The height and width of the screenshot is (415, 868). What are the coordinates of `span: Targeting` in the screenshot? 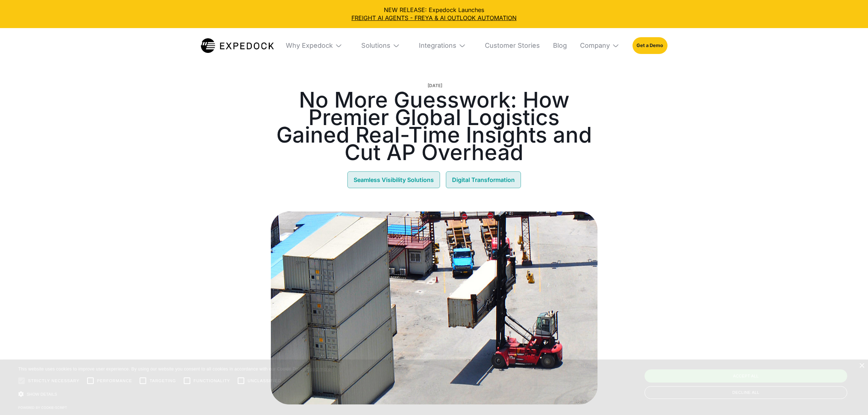 It's located at (163, 381).